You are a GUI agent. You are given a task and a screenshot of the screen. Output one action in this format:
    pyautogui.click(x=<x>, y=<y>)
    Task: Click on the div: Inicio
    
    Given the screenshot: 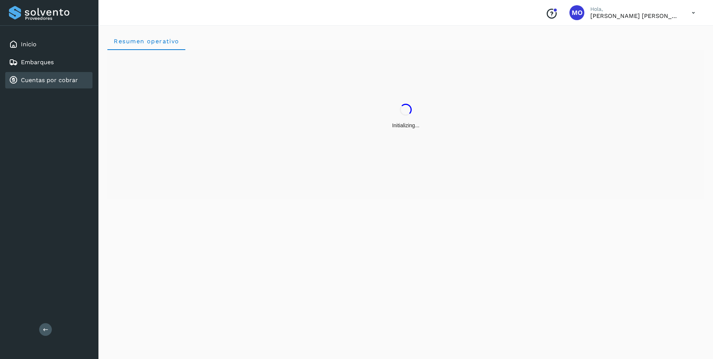 What is the action you would take?
    pyautogui.click(x=49, y=44)
    